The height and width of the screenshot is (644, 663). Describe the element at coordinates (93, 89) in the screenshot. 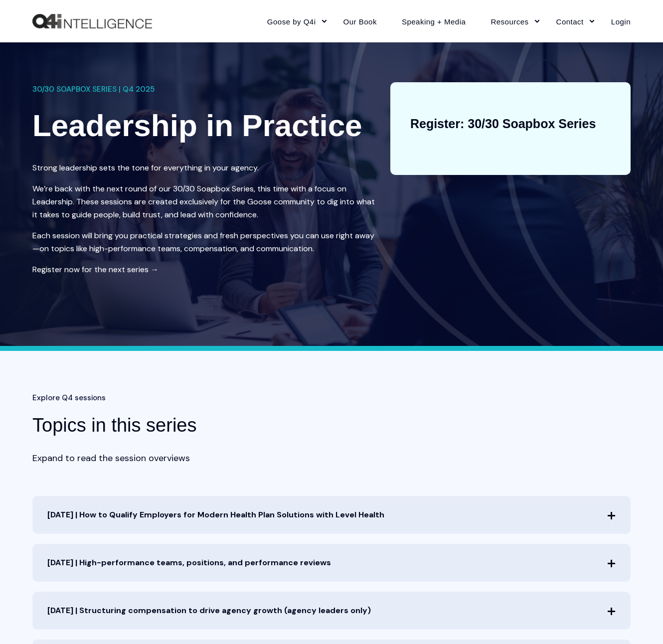

I see `span: 30/30 SOAPBOX SERIES | Q4 2025` at that location.